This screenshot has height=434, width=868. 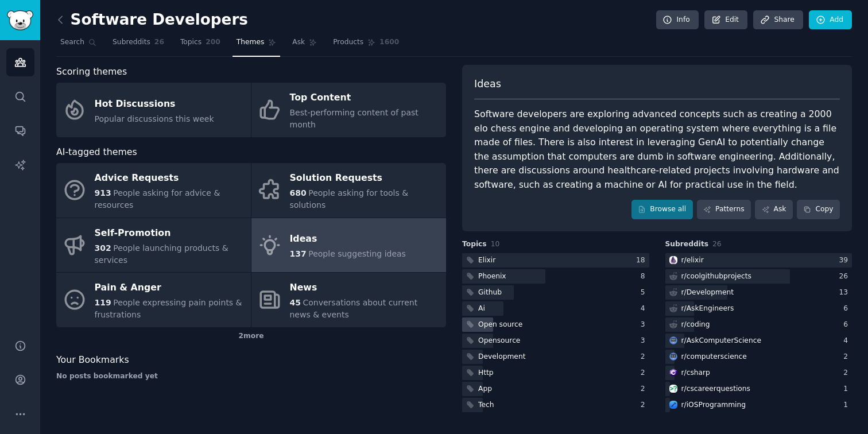 What do you see at coordinates (347, 42) in the screenshot?
I see `span: Products` at bounding box center [347, 42].